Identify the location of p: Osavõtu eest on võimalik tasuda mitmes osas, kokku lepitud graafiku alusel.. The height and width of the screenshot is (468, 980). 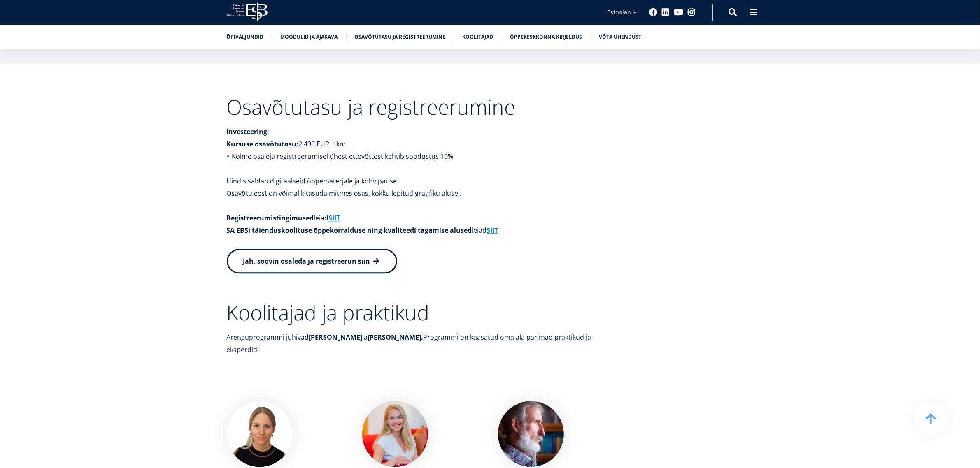
(423, 194).